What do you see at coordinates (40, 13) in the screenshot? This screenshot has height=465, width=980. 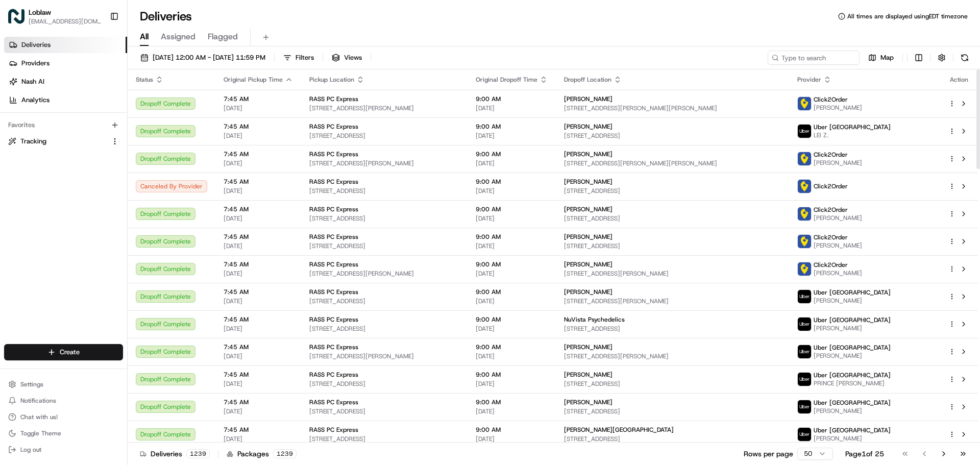 I see `button: Loblaw` at bounding box center [40, 13].